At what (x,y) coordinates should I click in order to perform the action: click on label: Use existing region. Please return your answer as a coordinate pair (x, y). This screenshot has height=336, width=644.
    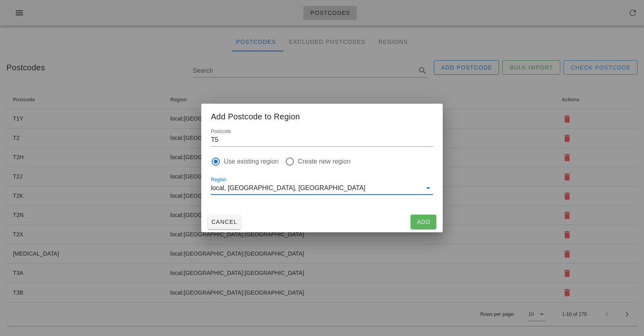
    Looking at the image, I should click on (251, 162).